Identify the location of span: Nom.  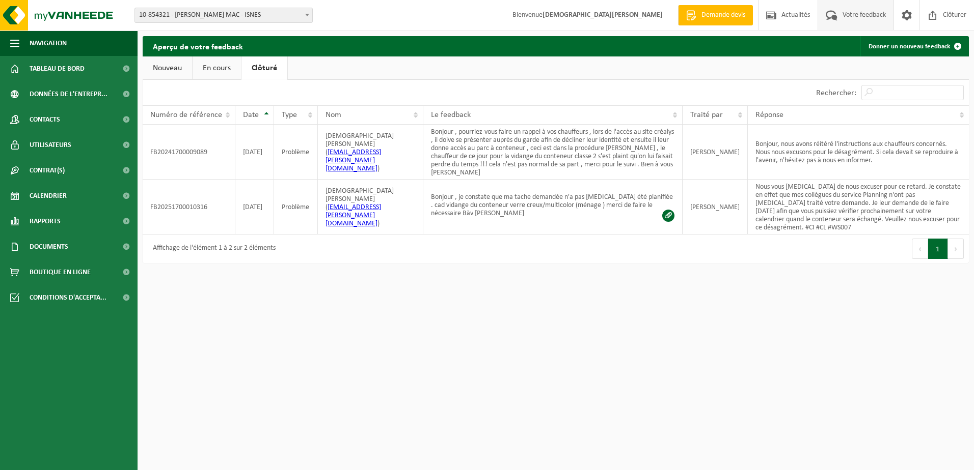
(333, 115).